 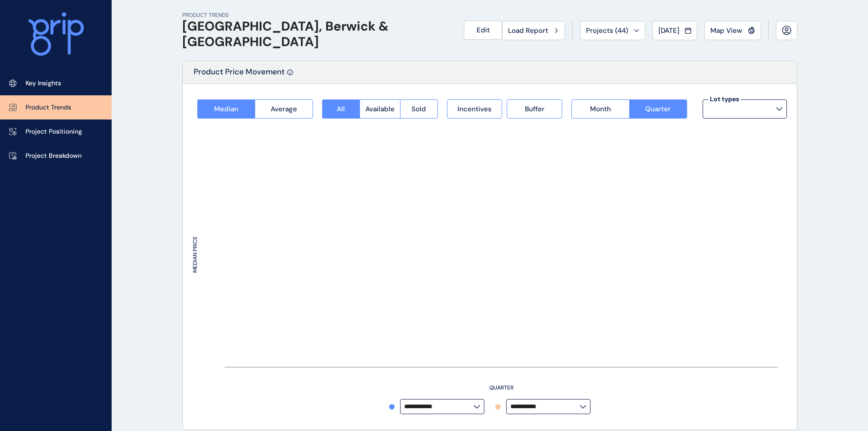 What do you see at coordinates (380, 109) in the screenshot?
I see `span: Available` at bounding box center [380, 109].